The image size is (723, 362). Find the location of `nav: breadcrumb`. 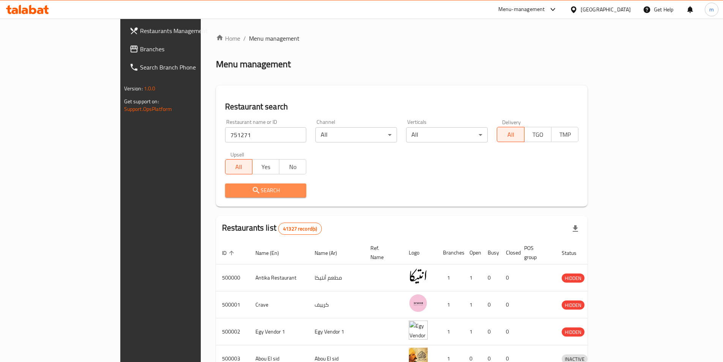

nav: breadcrumb is located at coordinates (402, 38).